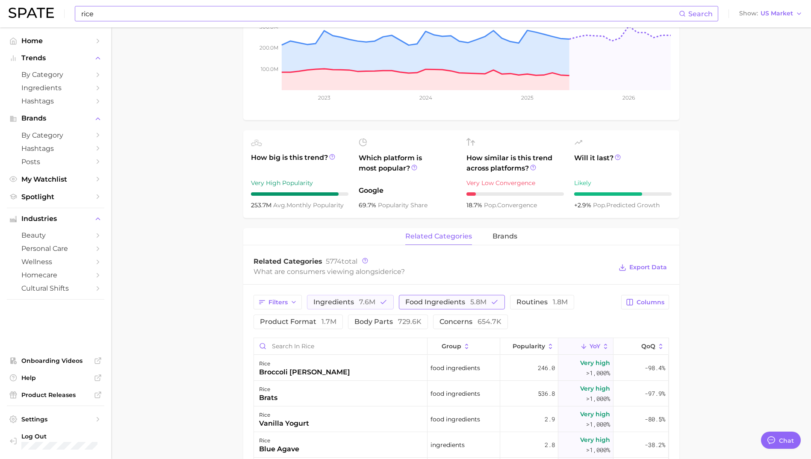 The image size is (811, 459). Describe the element at coordinates (278, 302) in the screenshot. I see `span: Filters` at that location.